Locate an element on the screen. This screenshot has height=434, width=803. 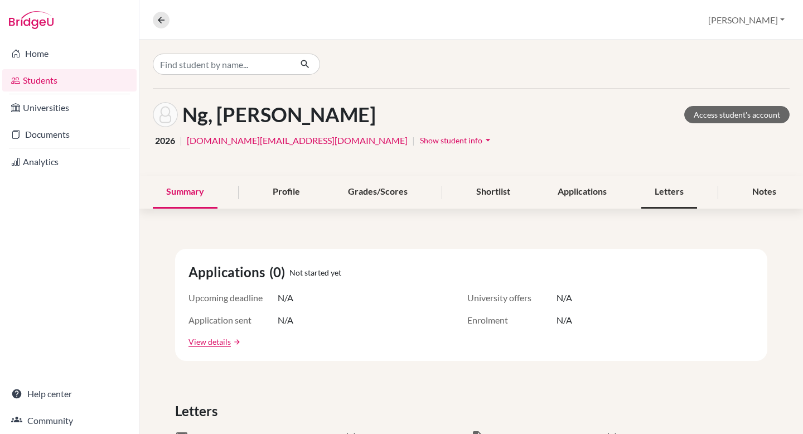
span: Application sent is located at coordinates (233, 320).